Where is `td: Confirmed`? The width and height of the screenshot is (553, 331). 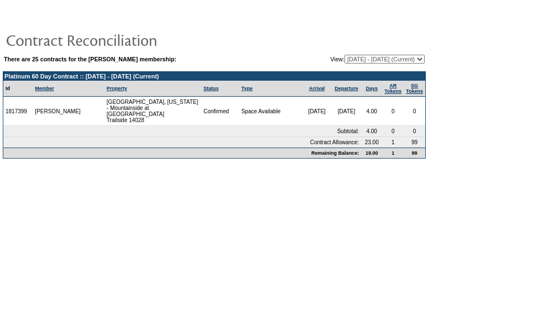
td: Confirmed is located at coordinates (220, 111).